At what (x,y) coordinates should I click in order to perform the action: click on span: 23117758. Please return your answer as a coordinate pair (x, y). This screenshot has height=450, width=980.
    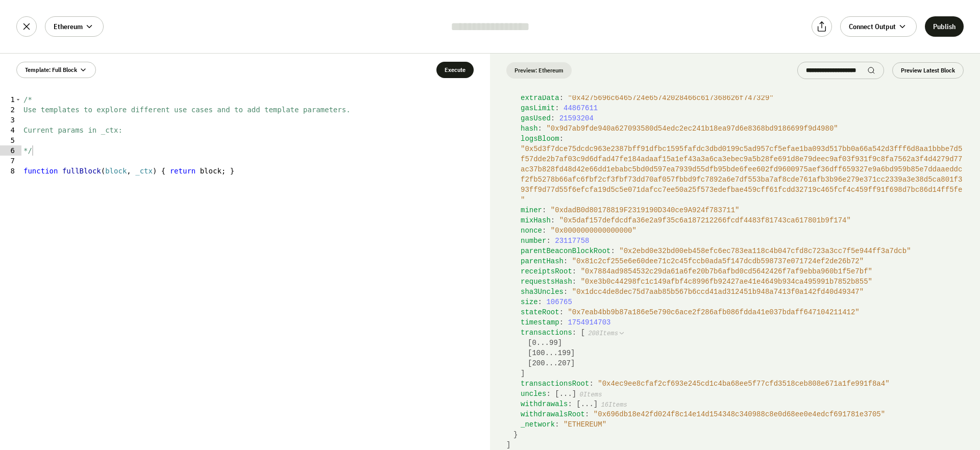
    Looking at the image, I should click on (572, 241).